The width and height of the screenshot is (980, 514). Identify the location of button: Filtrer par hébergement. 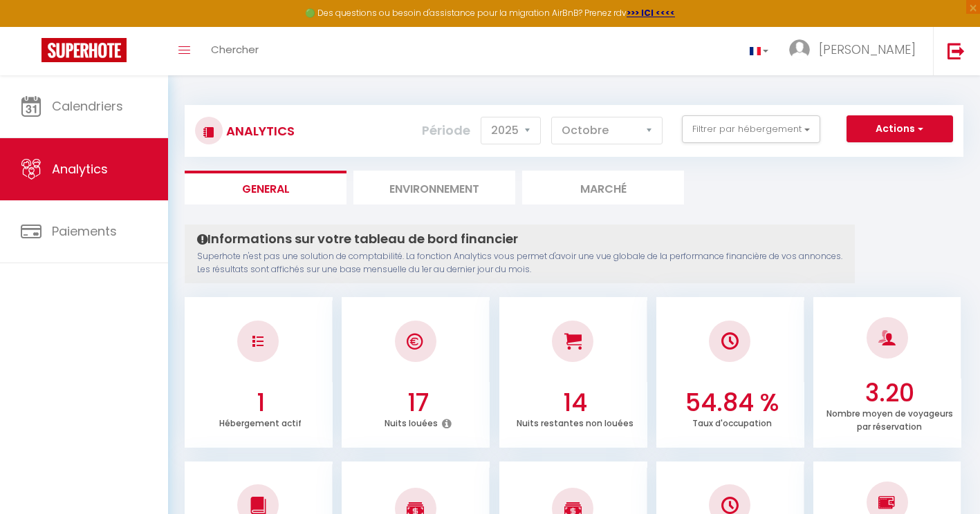
(751, 130).